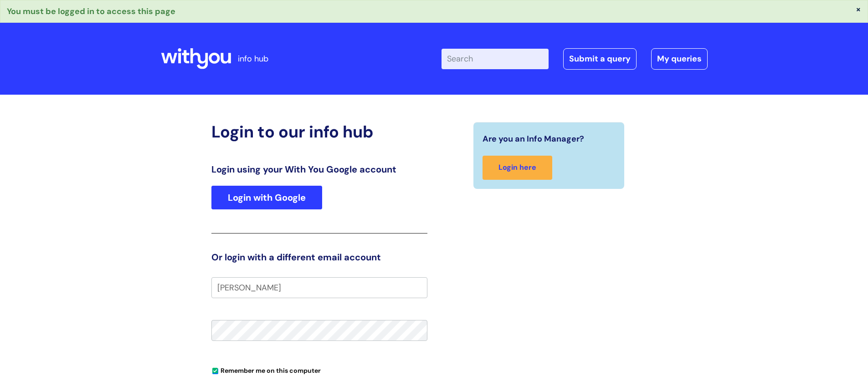 The height and width of the screenshot is (391, 868). I want to click on input: Remember me on this computer, so click(215, 371).